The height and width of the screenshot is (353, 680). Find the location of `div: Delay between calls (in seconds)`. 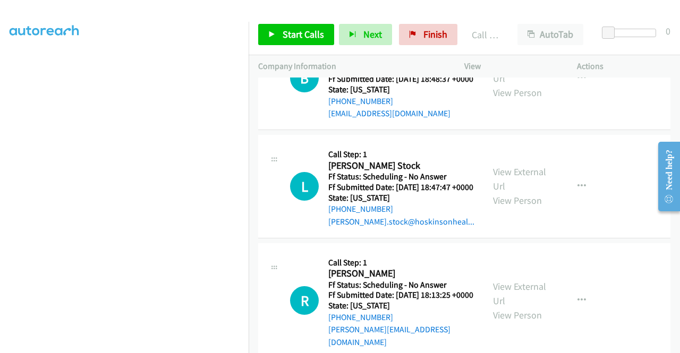

div: Delay between calls (in seconds) is located at coordinates (631, 33).